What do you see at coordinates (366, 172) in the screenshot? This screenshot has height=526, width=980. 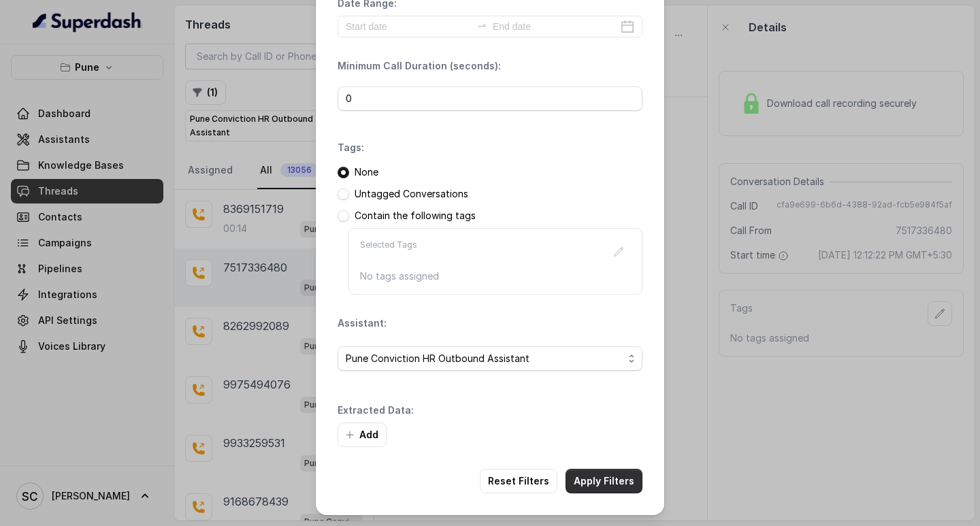 I see `p: None` at bounding box center [366, 172].